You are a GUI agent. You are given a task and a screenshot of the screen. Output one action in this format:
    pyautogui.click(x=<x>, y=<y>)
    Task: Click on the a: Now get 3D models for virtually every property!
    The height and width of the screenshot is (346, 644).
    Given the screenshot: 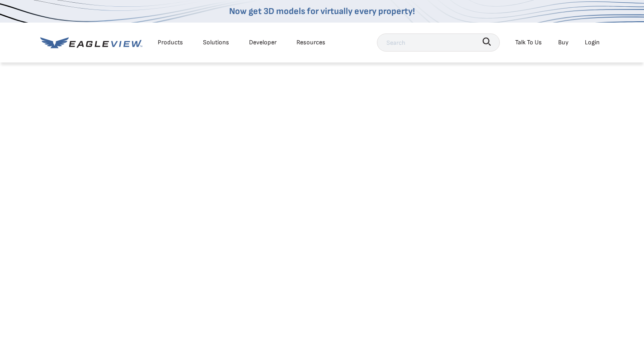 What is the action you would take?
    pyautogui.click(x=322, y=12)
    